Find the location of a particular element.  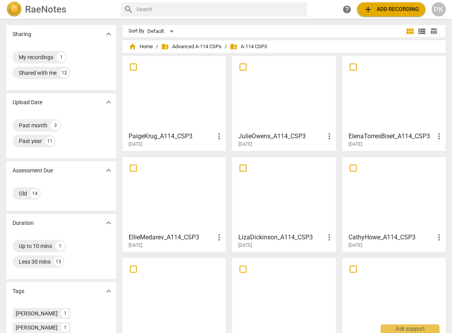

h3: JulieOwens_A114_CSP3 is located at coordinates (281, 136).